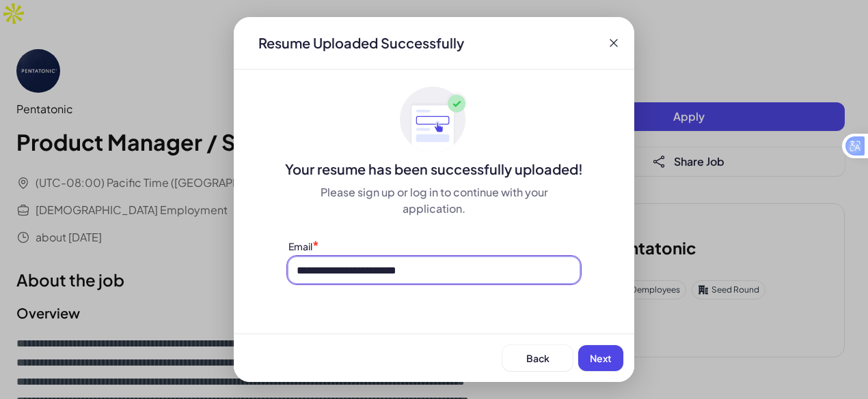 This screenshot has width=868, height=399. Describe the element at coordinates (434, 169) in the screenshot. I see `div: Your resume has been successfully uploaded!` at that location.